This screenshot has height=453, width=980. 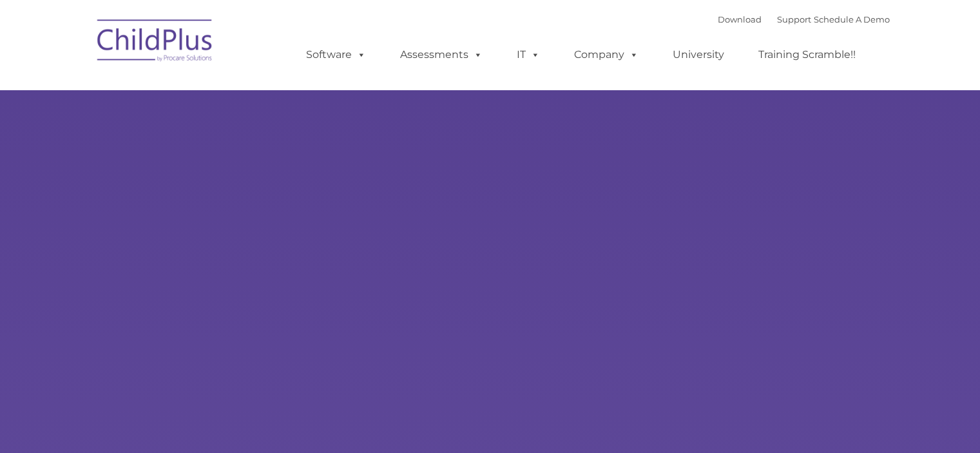 What do you see at coordinates (698, 55) in the screenshot?
I see `a: University` at bounding box center [698, 55].